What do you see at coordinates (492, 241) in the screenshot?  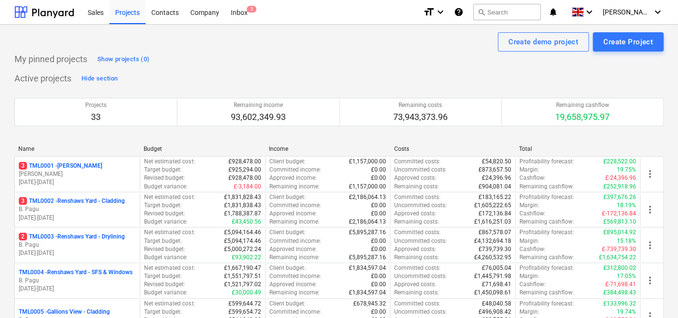 I see `p: £4,132,694.18` at bounding box center [492, 241].